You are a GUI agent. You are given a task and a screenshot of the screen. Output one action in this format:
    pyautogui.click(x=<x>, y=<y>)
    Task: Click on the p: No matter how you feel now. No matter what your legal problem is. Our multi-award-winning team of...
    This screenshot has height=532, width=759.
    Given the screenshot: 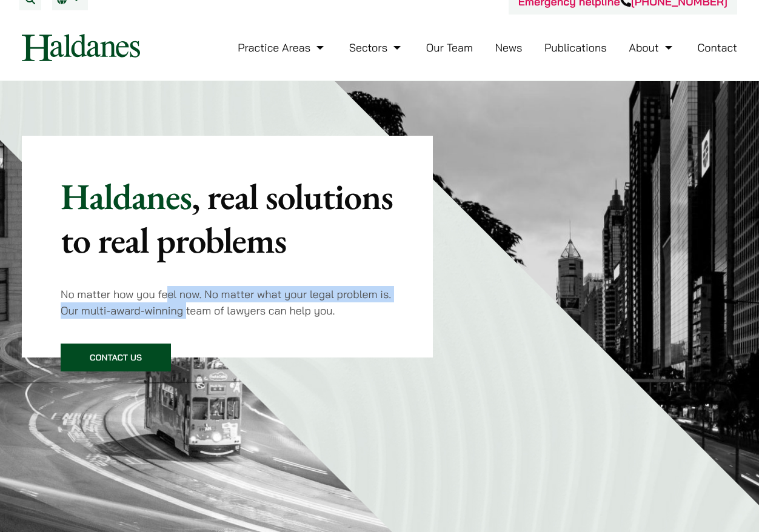 What is the action you would take?
    pyautogui.click(x=227, y=302)
    